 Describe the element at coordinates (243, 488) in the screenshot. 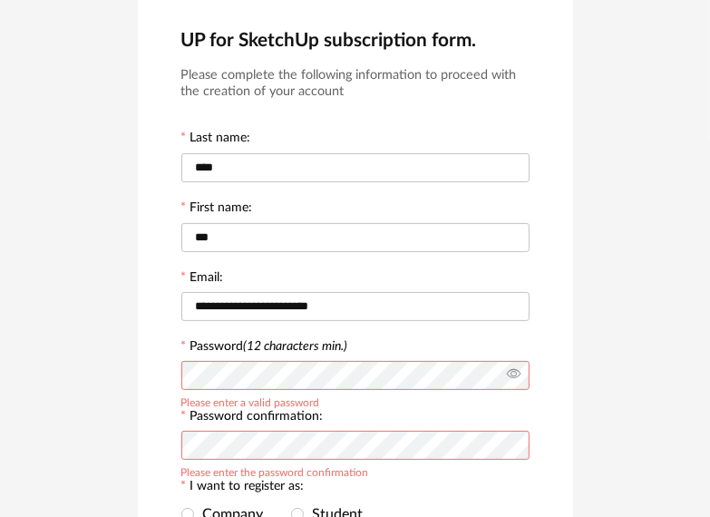

I see `label: I want to register as:` at that location.